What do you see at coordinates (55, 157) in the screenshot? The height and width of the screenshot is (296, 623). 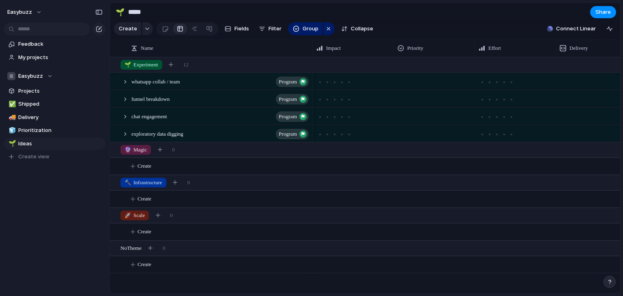 I see `button: Create view` at bounding box center [55, 157].